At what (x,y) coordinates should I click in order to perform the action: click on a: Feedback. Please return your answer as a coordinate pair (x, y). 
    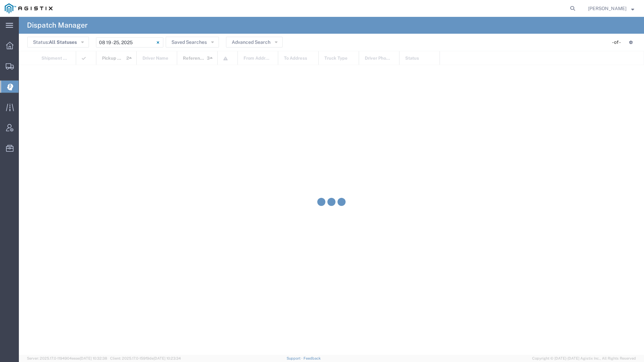
    Looking at the image, I should click on (312, 358).